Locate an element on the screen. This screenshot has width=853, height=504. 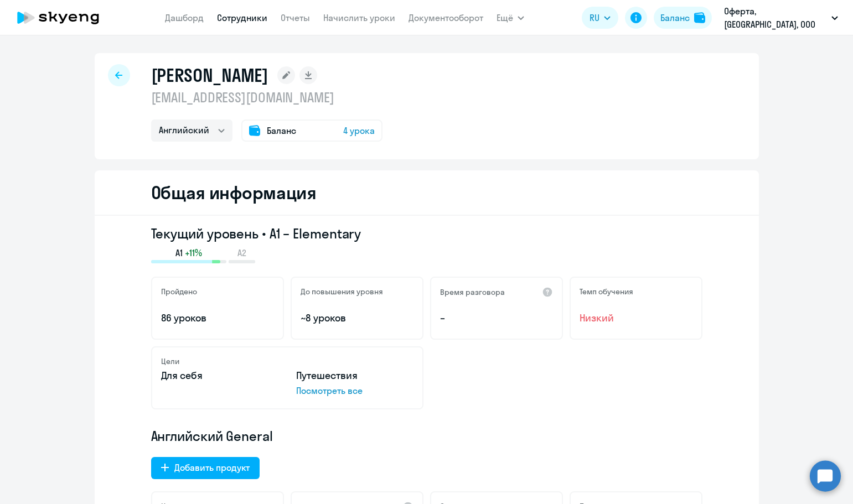
button: Добавить продукт is located at coordinates (206, 468).